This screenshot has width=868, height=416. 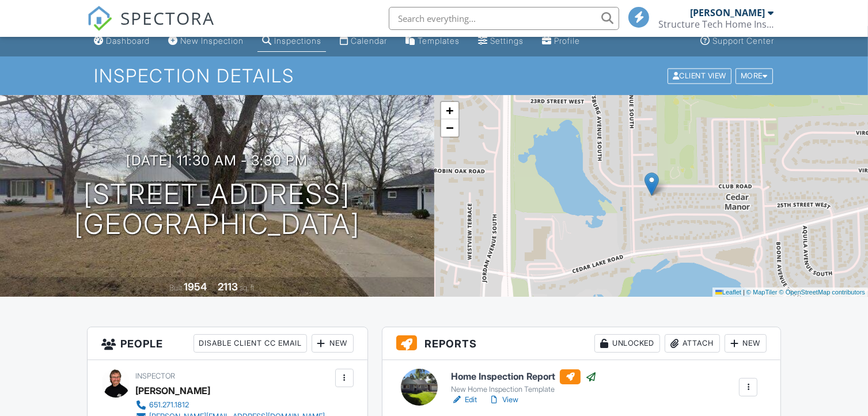 I want to click on a: Templates, so click(x=432, y=41).